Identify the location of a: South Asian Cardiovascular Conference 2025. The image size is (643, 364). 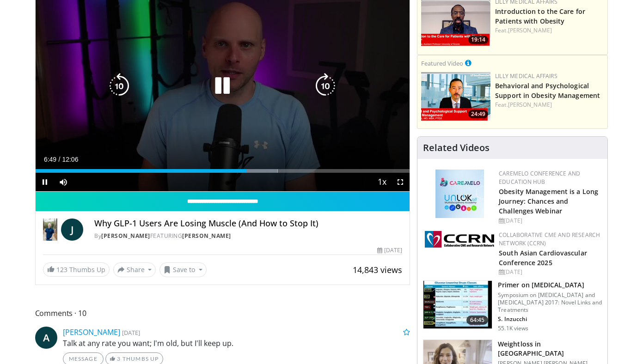
(543, 258).